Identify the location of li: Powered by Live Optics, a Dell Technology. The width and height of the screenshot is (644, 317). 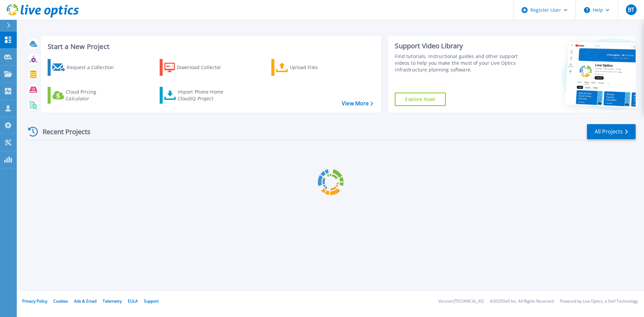
(599, 301).